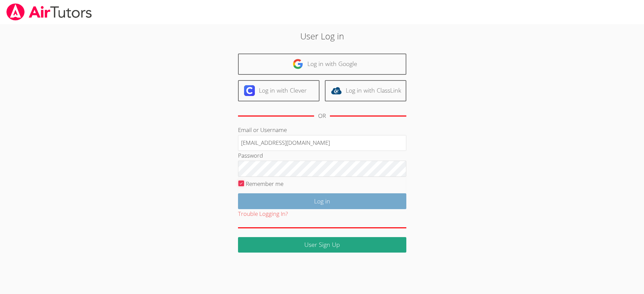  What do you see at coordinates (251, 155) in the screenshot?
I see `label: Password` at bounding box center [251, 155].